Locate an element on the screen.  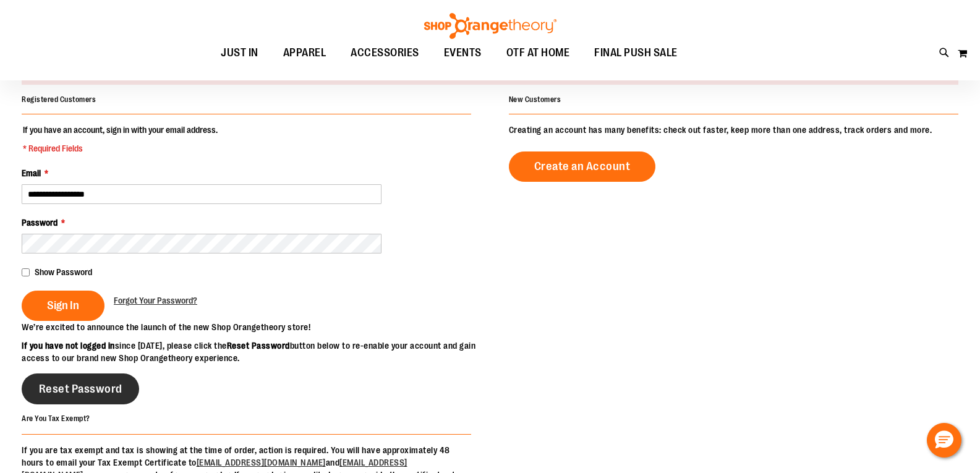
p: Creating an account has many benefits: check out faster, keep more than one address, track orders... is located at coordinates (733, 130).